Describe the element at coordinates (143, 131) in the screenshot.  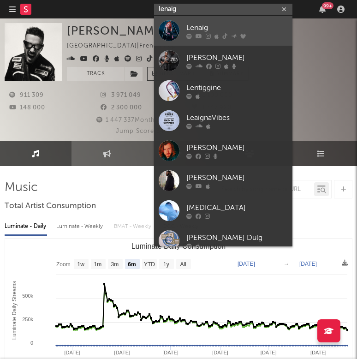
I see `span: Jump Score: 34.9` at that location.